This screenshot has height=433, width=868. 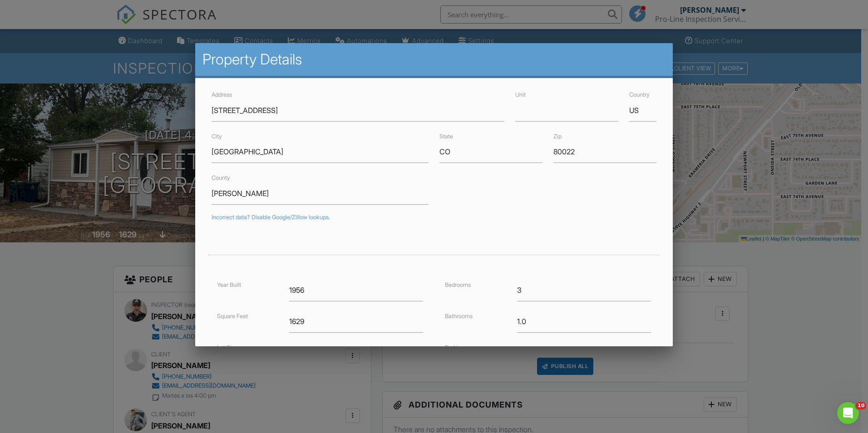 I want to click on span: 10, so click(x=860, y=405).